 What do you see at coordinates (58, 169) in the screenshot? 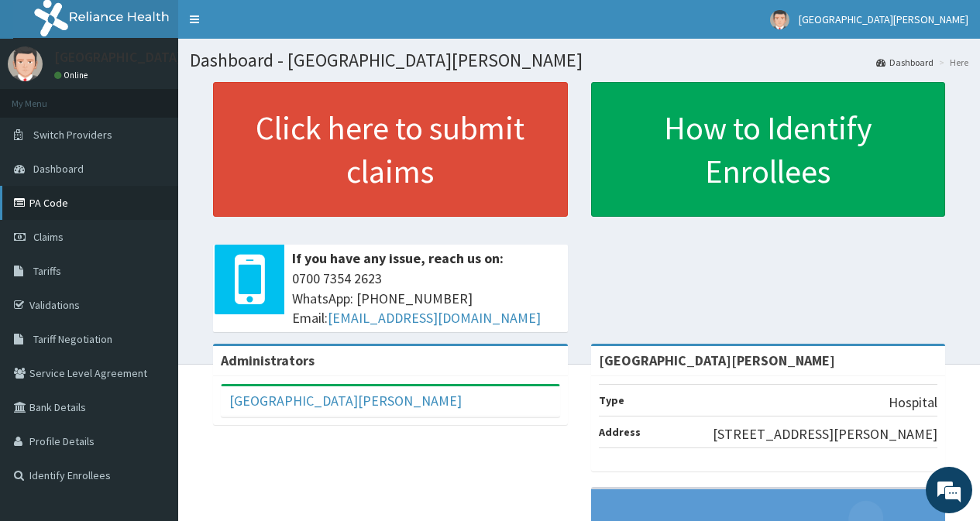
I see `span: Dashboard` at bounding box center [58, 169].